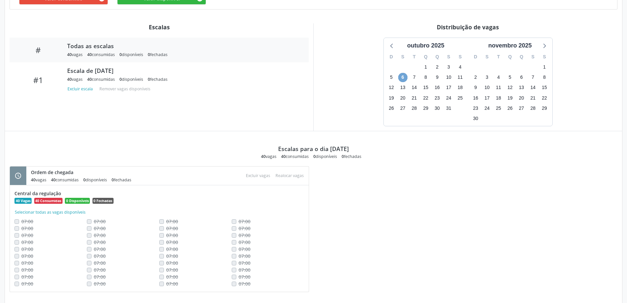 Image resolution: width=627 pixels, height=303 pixels. I want to click on span: 0 Disponíveis, so click(77, 201).